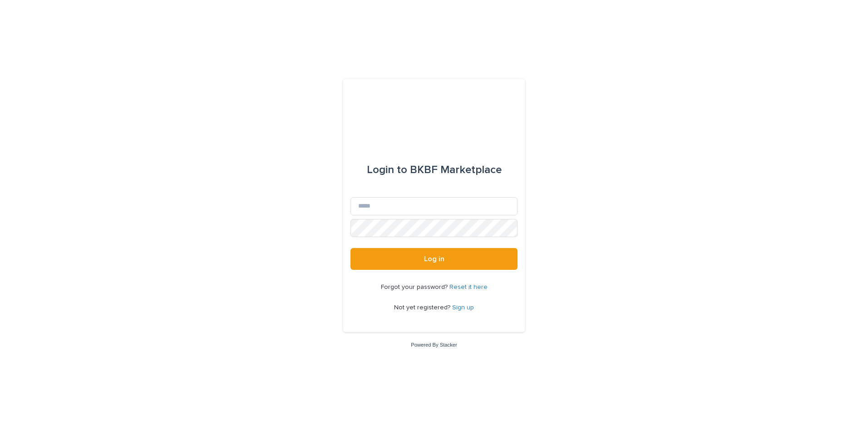 The image size is (868, 437). Describe the element at coordinates (463, 307) in the screenshot. I see `a: Sign up` at that location.